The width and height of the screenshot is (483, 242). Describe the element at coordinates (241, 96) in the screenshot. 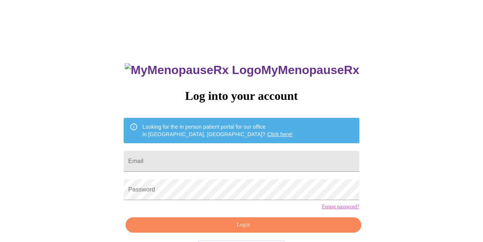

I see `h3: Log into your account` at that location.